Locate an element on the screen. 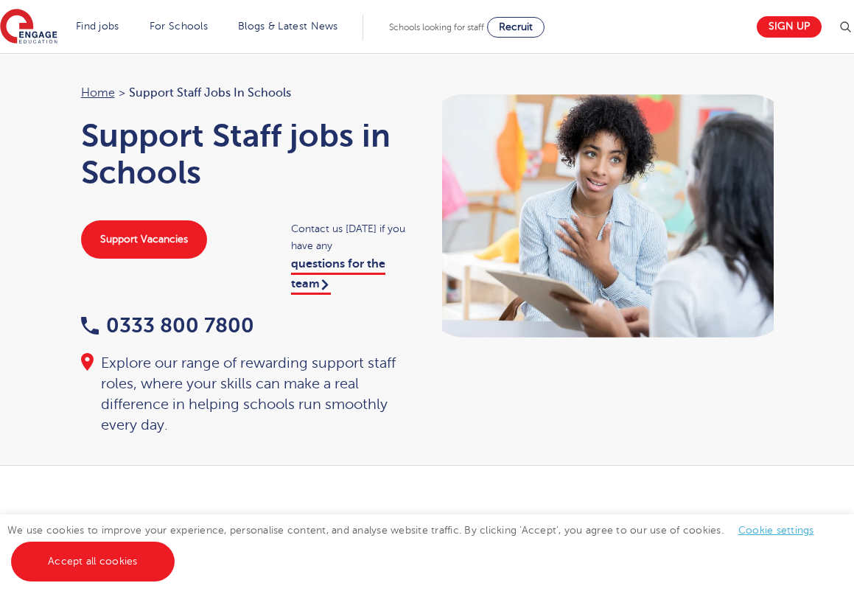 This screenshot has height=594, width=854. a: For Schools is located at coordinates (178, 26).